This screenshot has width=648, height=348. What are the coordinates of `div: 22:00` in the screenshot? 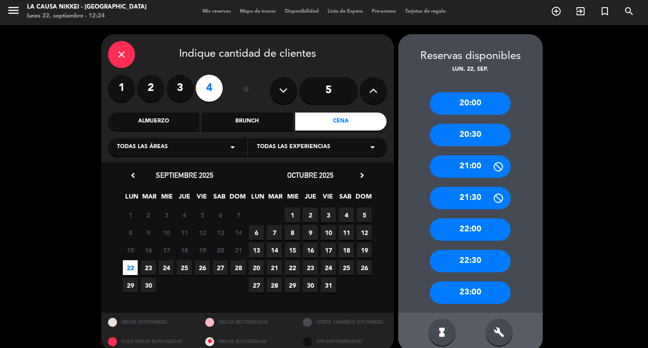 It's located at (470, 229).